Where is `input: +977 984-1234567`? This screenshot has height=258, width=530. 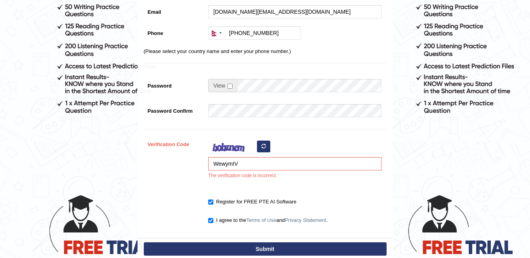 input: +977 984-1234567 is located at coordinates (254, 33).